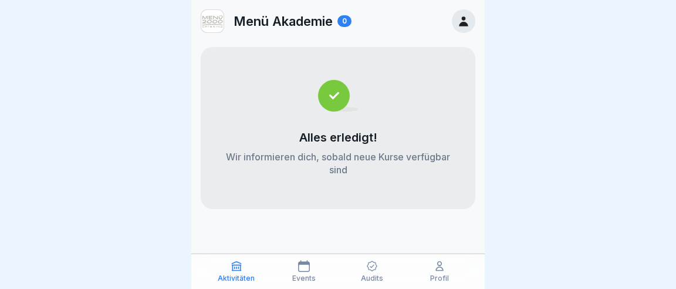 The height and width of the screenshot is (289, 676). I want to click on p: Profil, so click(439, 278).